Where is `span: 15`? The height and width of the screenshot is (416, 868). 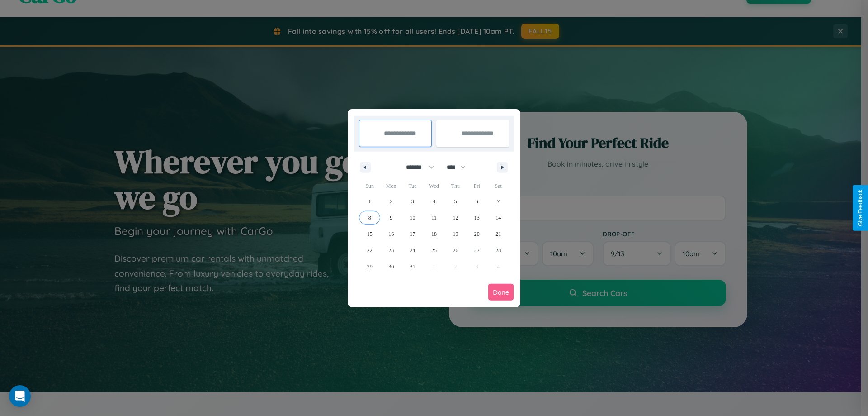
span: 15 is located at coordinates (370, 234).